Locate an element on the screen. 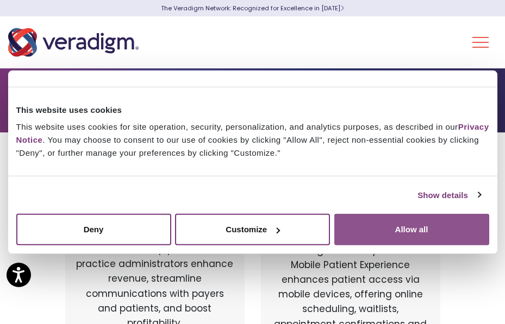 Image resolution: width=505 pixels, height=324 pixels. button: Allow all is located at coordinates (411, 230).